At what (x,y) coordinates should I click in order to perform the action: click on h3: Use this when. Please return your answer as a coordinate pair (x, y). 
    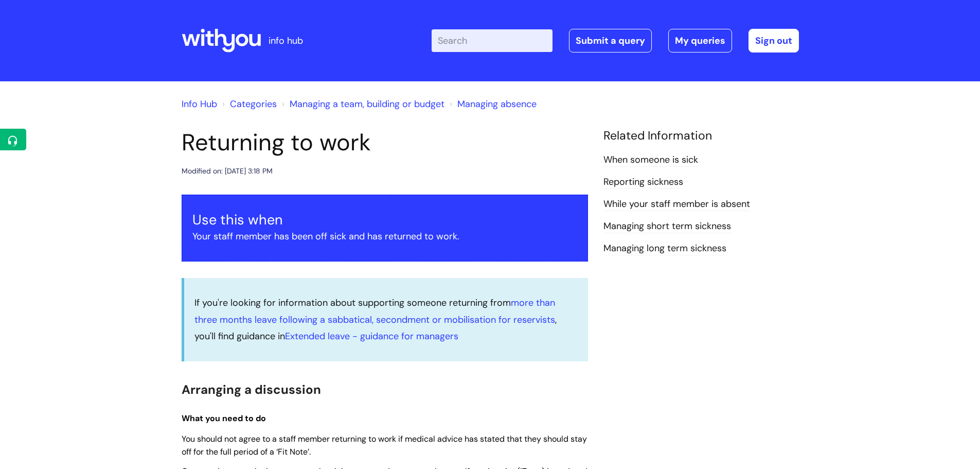
    Looking at the image, I should click on (385, 220).